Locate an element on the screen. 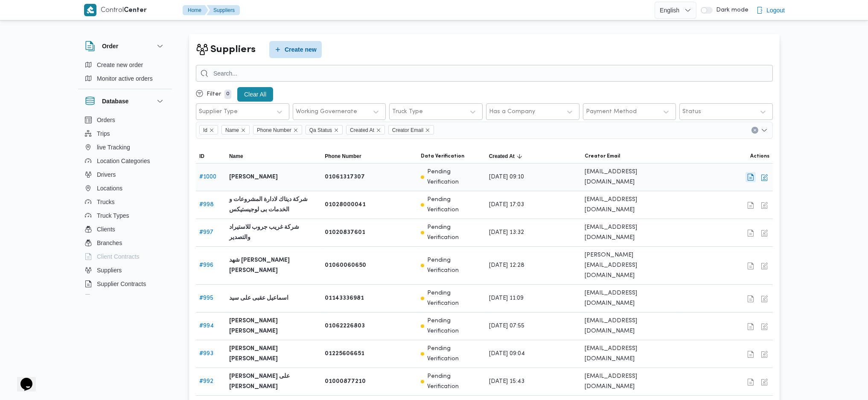  span: Truck Types is located at coordinates (113, 216).